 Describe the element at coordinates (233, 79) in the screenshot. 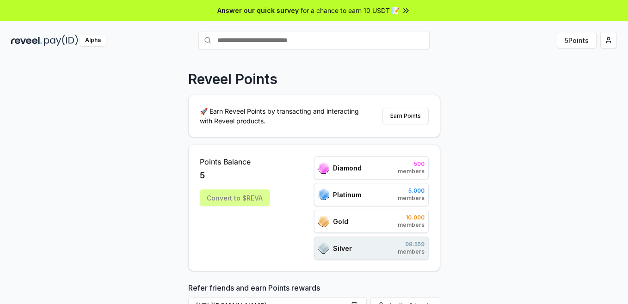

I see `p: Reveel Points` at that location.